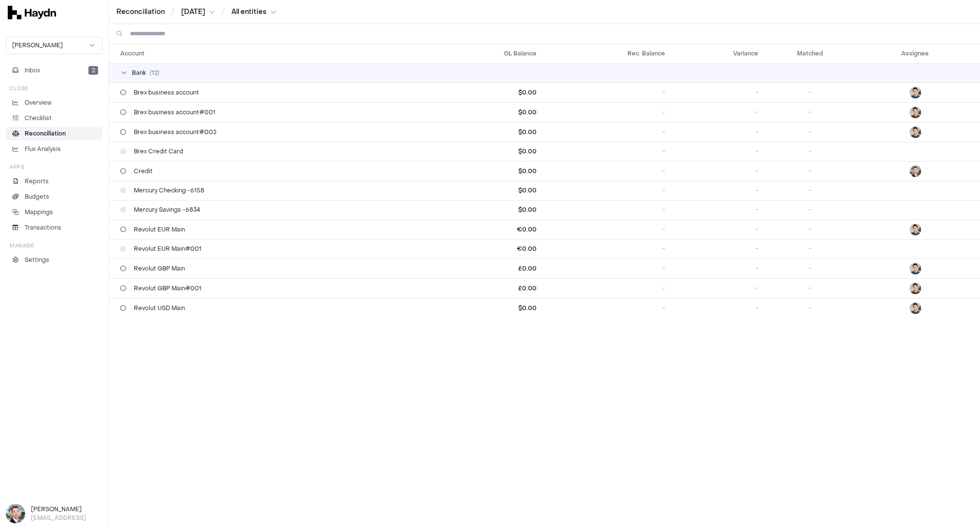  Describe the element at coordinates (168, 249) in the screenshot. I see `span: Revolut EUR Main#001` at that location.